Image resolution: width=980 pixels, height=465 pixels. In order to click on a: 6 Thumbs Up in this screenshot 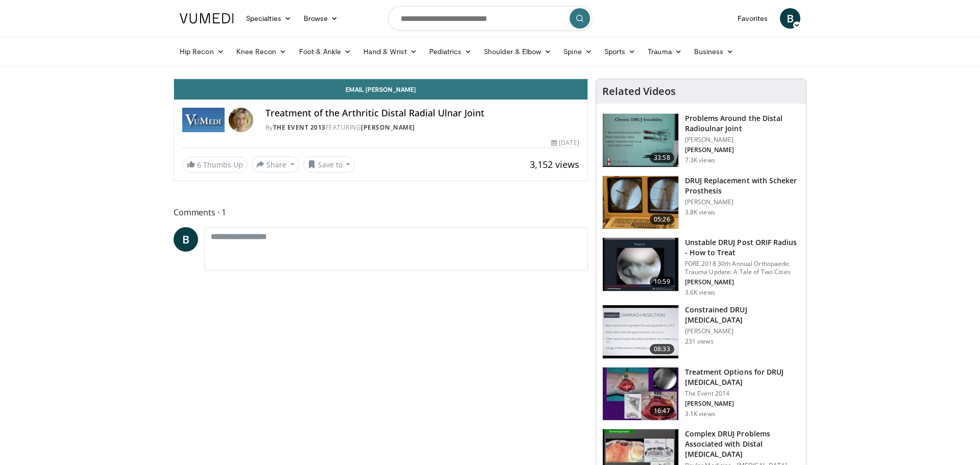, I will do `click(215, 164)`.